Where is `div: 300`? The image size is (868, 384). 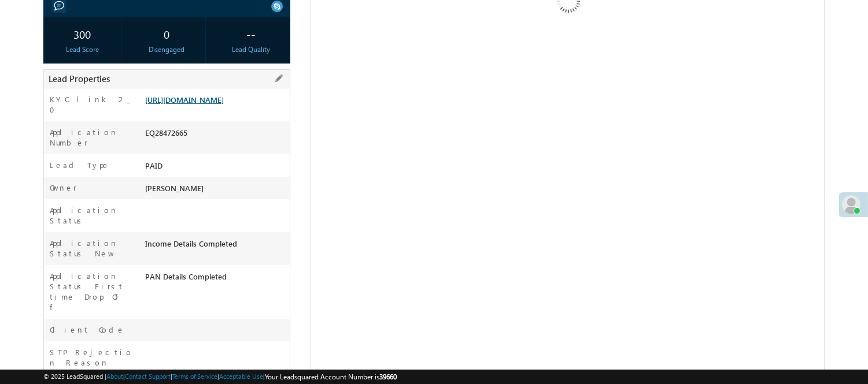 div: 300 is located at coordinates (82, 33).